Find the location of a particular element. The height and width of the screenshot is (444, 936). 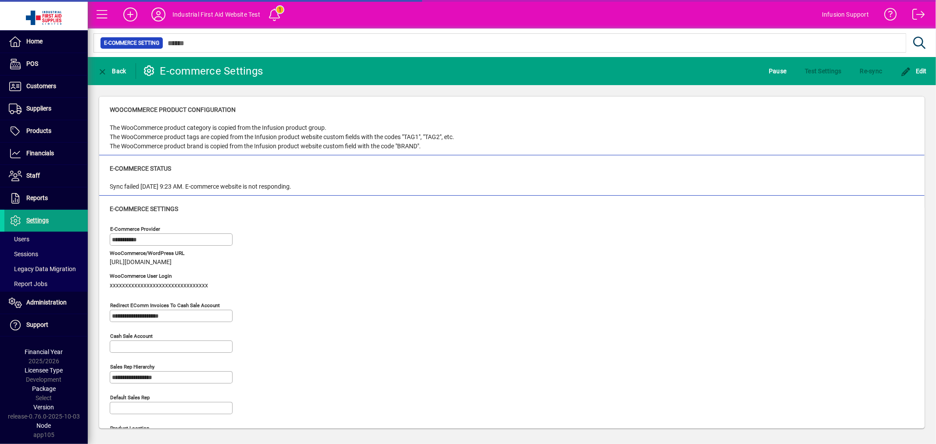

span: Package is located at coordinates (44, 389).